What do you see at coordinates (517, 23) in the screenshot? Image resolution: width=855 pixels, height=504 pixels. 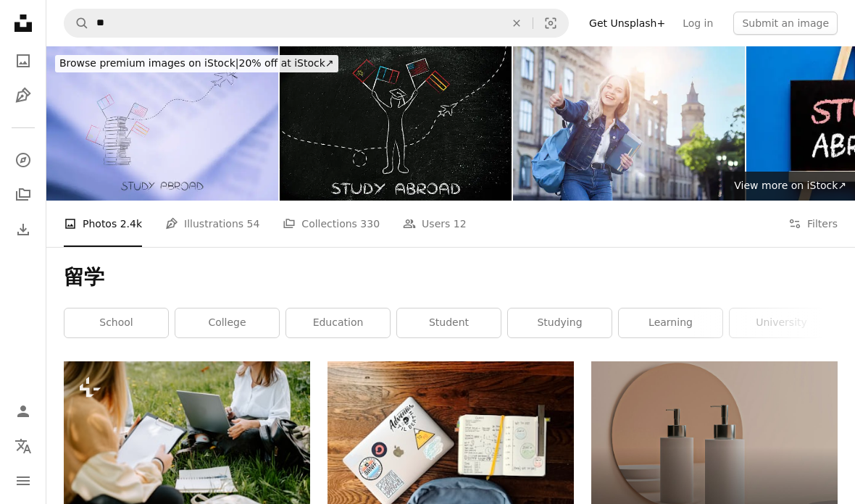 I see `button: Clear` at bounding box center [517, 23].